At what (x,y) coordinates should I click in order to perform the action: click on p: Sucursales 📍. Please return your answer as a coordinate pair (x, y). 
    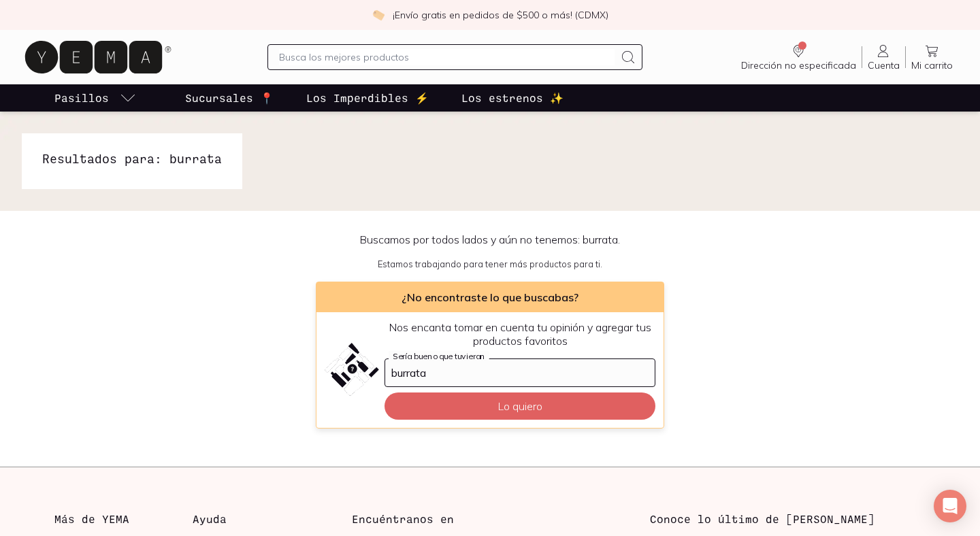
    Looking at the image, I should click on (229, 98).